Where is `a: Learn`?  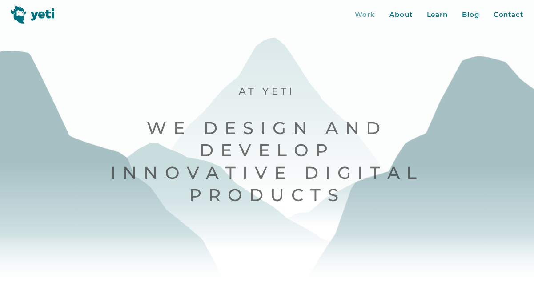 a: Learn is located at coordinates (437, 15).